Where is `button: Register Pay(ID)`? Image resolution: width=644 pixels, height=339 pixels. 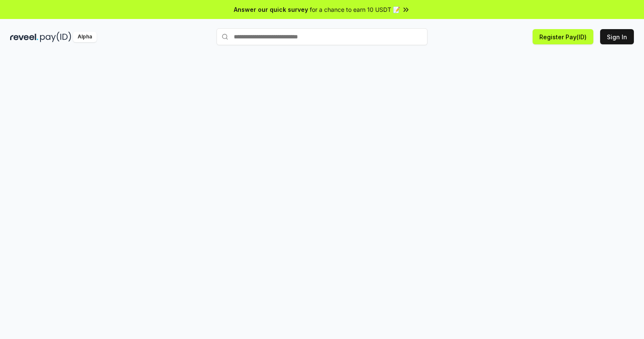 button: Register Pay(ID) is located at coordinates (563, 37).